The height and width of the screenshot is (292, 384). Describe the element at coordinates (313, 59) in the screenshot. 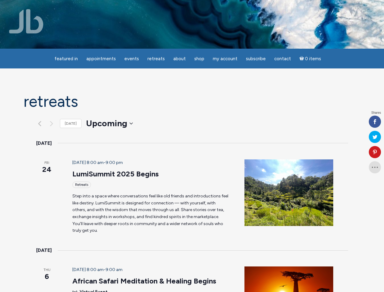

I see `span: 0 items` at that location.